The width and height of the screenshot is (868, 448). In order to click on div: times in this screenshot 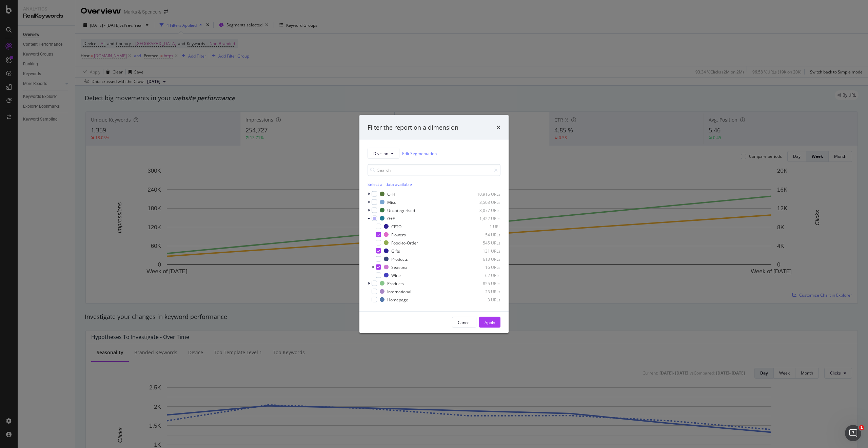, I will do `click(499, 127)`.